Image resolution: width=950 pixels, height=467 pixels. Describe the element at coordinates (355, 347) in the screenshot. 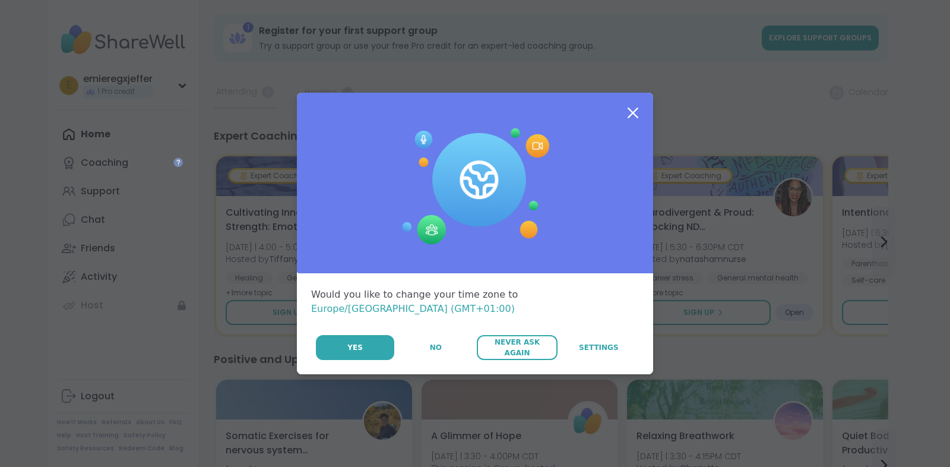

I see `span: Yes` at that location.